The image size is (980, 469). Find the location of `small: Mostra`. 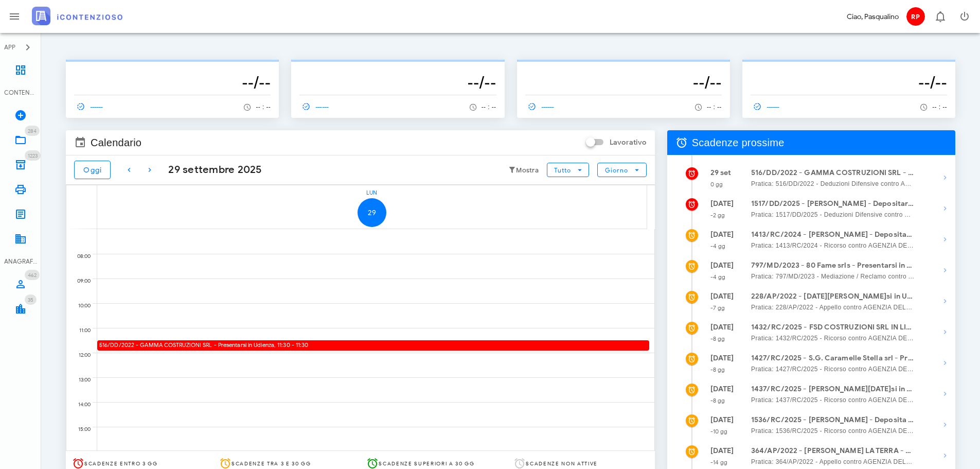

small: Mostra is located at coordinates (528, 170).